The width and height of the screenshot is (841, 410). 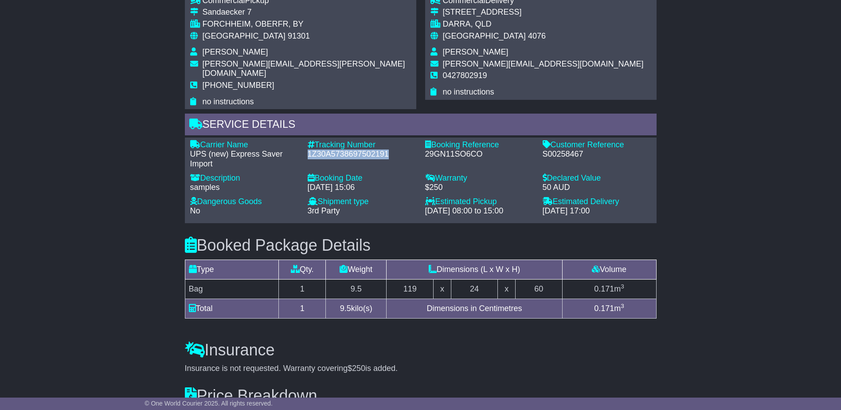 What do you see at coordinates (244, 178) in the screenshot?
I see `div: Description` at bounding box center [244, 178].